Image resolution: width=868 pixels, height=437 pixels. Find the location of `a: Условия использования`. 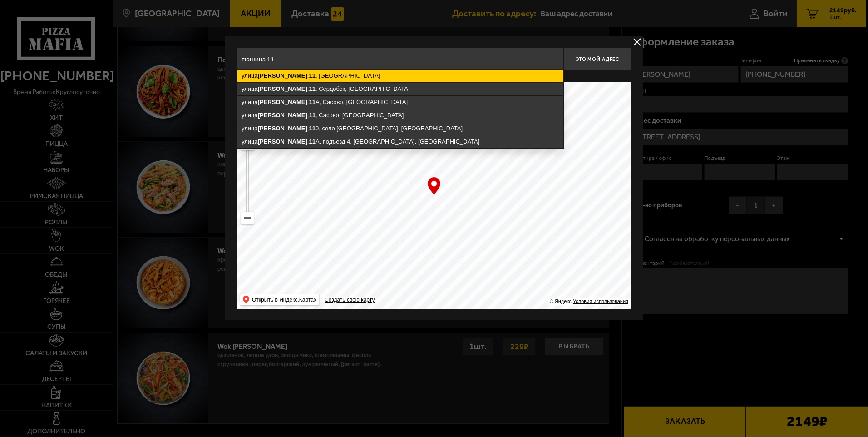

a: Условия использования is located at coordinates (601, 301).